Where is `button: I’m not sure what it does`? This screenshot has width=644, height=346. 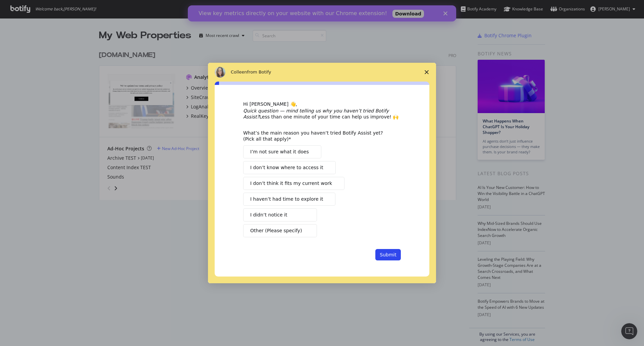
button: I’m not sure what it does is located at coordinates (282, 151).